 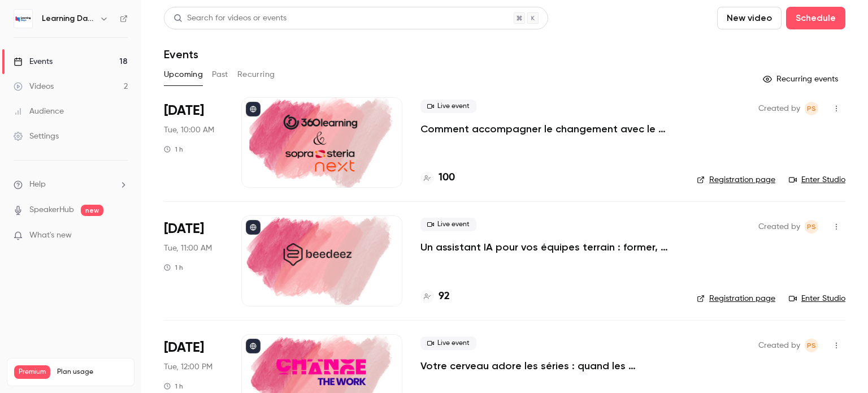 I want to click on div: Events, so click(x=33, y=62).